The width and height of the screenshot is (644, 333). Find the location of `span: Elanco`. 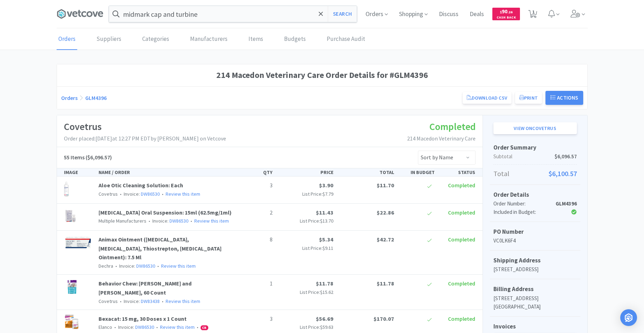

span: Elanco is located at coordinates (105, 327).